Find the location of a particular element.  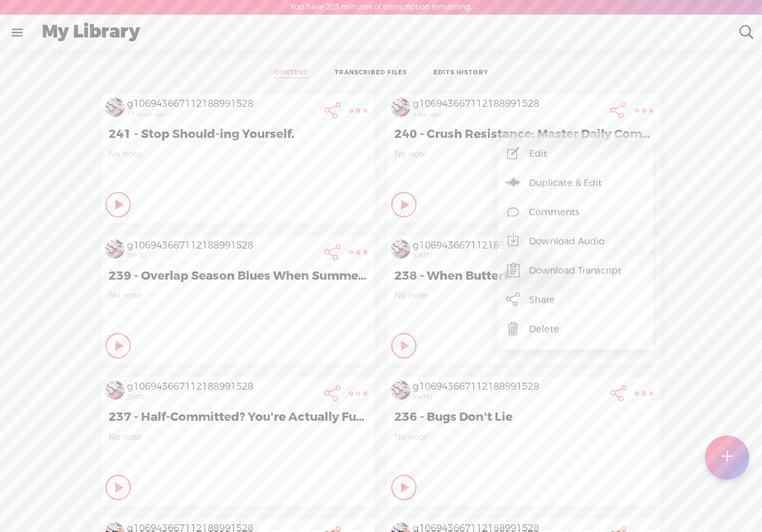

span: 241 - Stop Should-ing Yourself. is located at coordinates (238, 134).